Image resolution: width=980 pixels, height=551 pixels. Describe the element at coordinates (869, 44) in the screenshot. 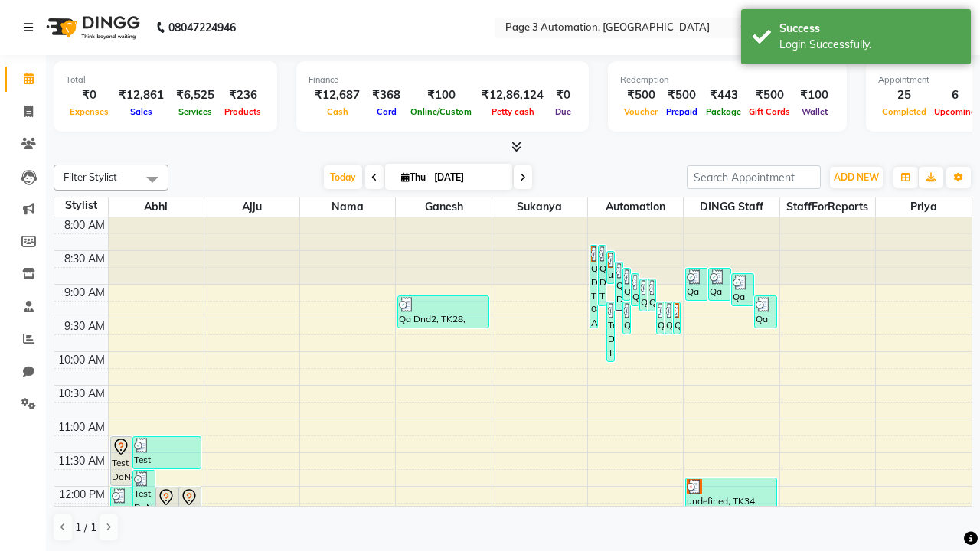

I see `div: Login Successfully.` at that location.